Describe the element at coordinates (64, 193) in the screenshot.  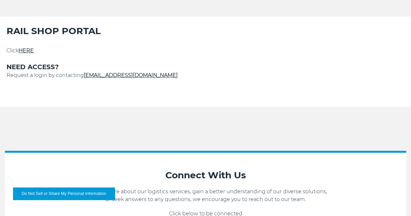
I see `button: Do Not Sell or Share My Personal Information` at that location.